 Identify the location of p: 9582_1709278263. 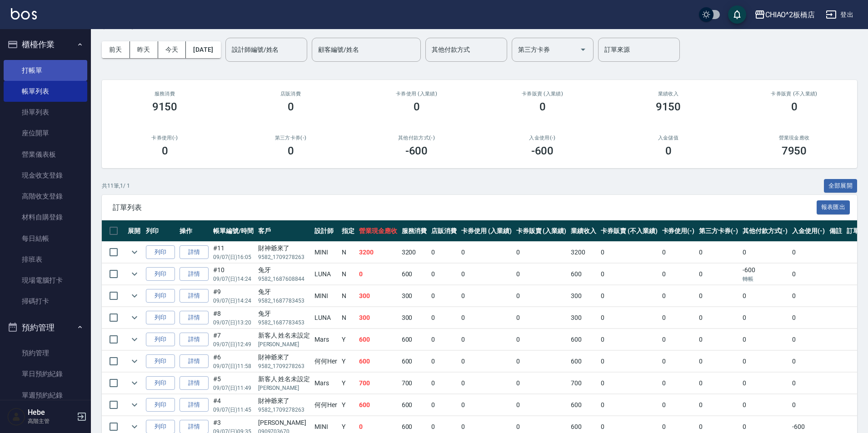
(284, 367).